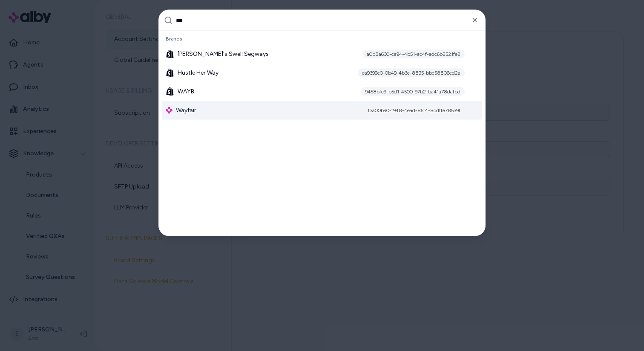 This screenshot has height=351, width=644. What do you see at coordinates (413, 92) in the screenshot?
I see `div: 9458bfc9-b5d1-4500-97b2-ba41a78dafbd` at bounding box center [413, 92].